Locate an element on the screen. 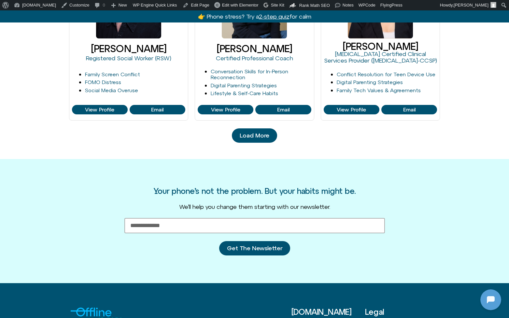 This screenshot has width=509, height=318. u: 2-step quiz is located at coordinates (274, 16).